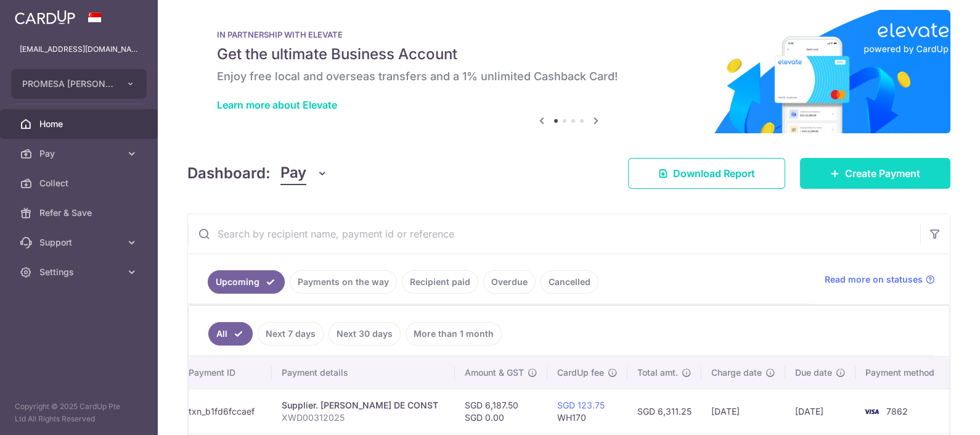  I want to click on span: Read more on statuses, so click(873, 280).